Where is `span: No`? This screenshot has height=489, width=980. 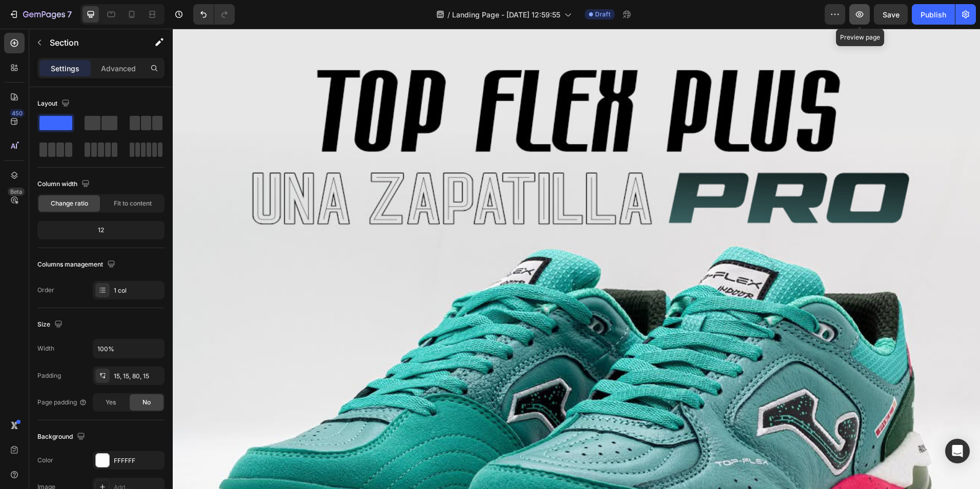 span: No is located at coordinates (147, 403).